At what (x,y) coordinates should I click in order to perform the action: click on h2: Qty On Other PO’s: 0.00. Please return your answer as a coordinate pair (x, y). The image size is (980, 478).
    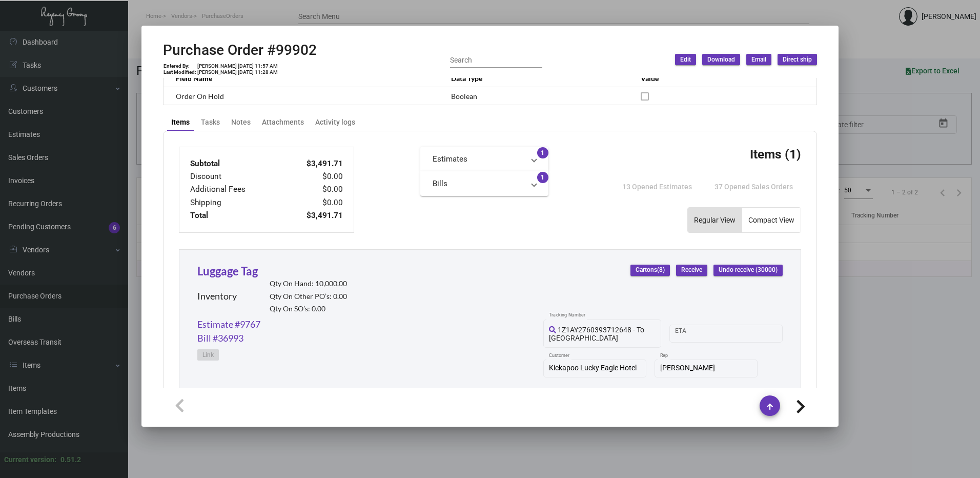
    Looking at the image, I should click on (308, 296).